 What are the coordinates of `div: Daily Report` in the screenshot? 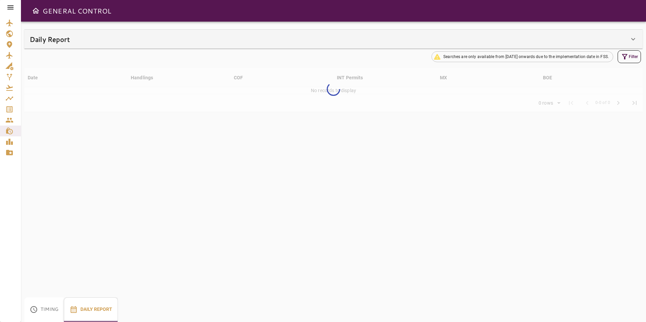 It's located at (333, 39).